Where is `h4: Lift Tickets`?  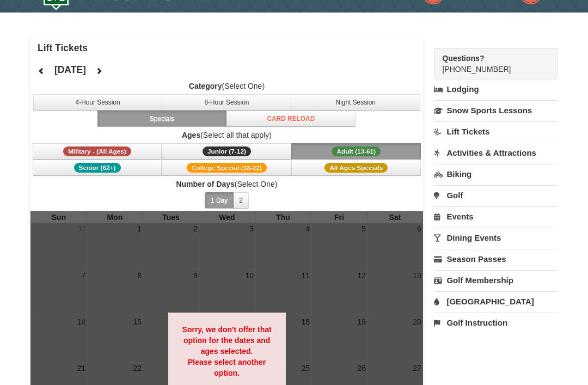 h4: Lift Tickets is located at coordinates (231, 48).